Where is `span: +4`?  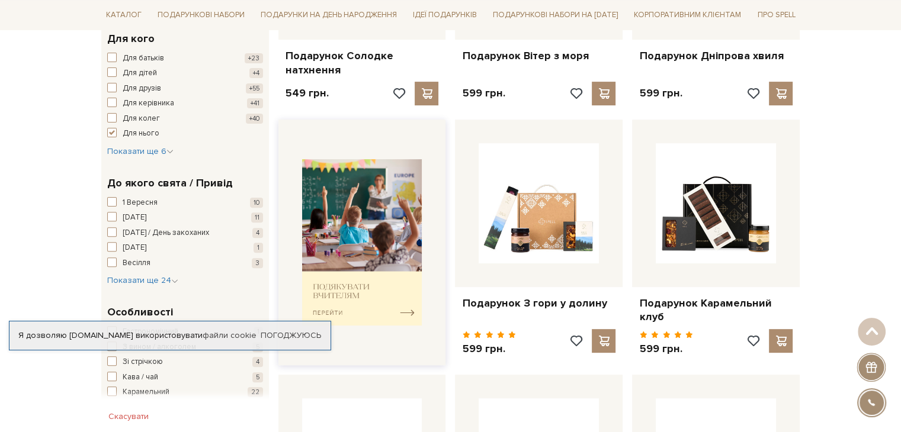
span: +4 is located at coordinates (256, 73).